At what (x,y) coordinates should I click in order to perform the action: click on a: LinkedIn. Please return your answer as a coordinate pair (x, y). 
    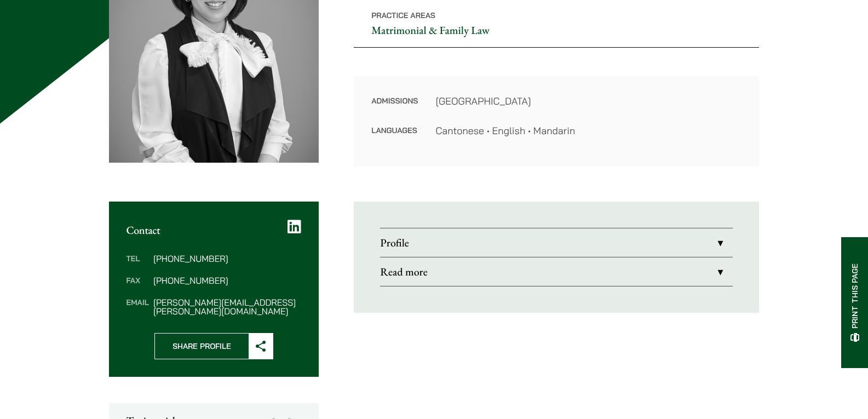
    Looking at the image, I should click on (294, 227).